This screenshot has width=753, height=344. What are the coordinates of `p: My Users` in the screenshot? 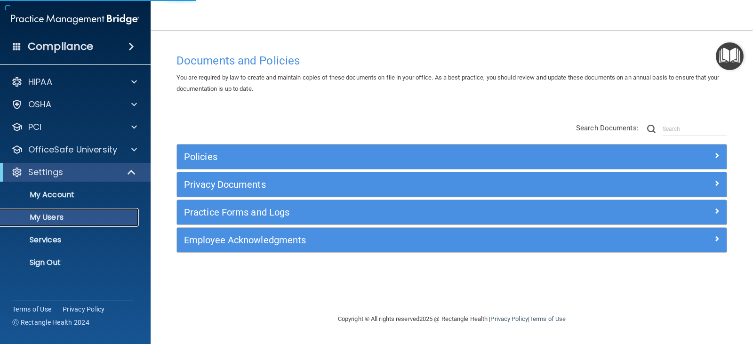 It's located at (70, 217).